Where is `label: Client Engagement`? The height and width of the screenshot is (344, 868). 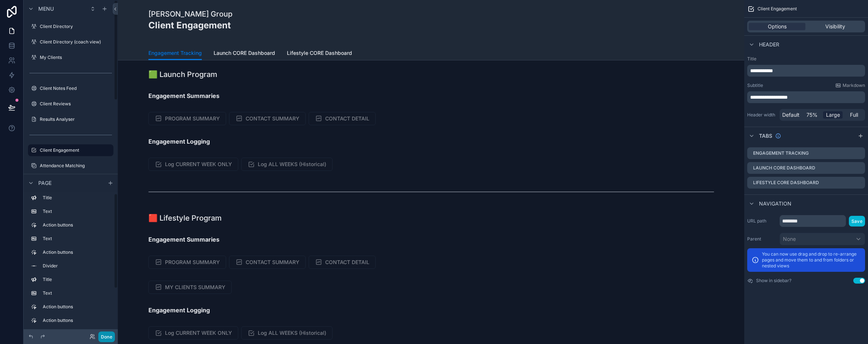
label: Client Engagement is located at coordinates (74, 151).